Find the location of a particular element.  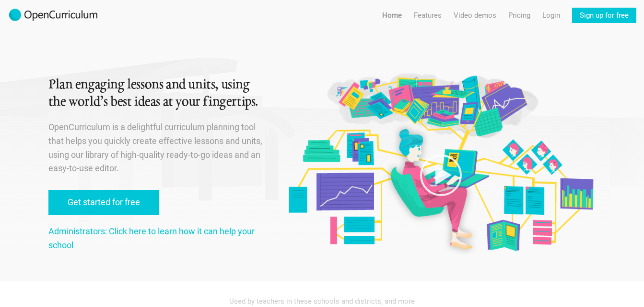

a: Login is located at coordinates (551, 15).